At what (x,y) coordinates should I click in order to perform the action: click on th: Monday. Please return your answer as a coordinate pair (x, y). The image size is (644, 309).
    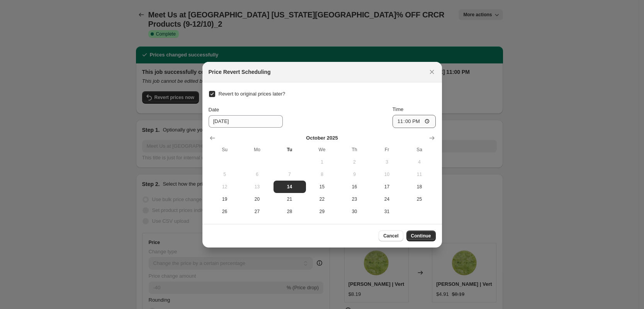
    Looking at the image, I should click on (257, 150).